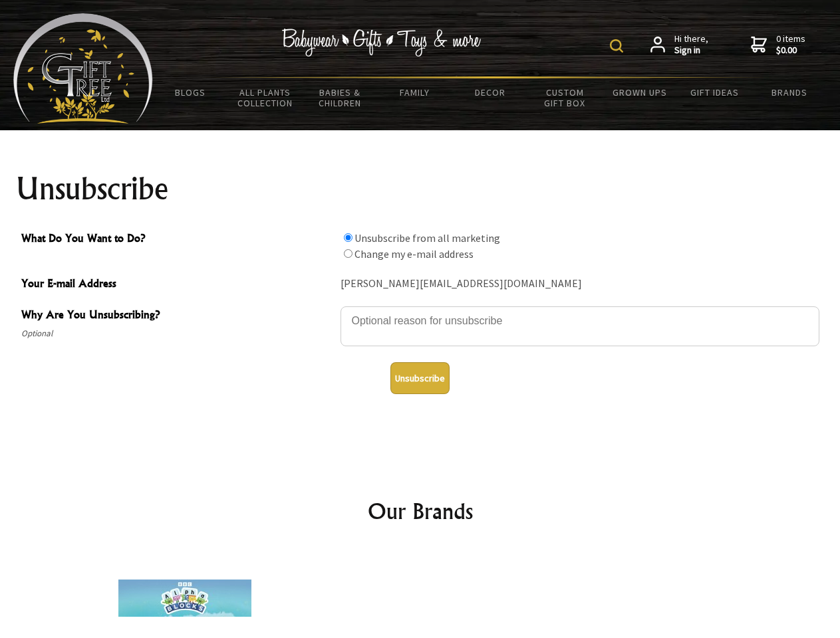 Image resolution: width=840 pixels, height=638 pixels. Describe the element at coordinates (178, 333) in the screenshot. I see `span: Optional` at that location.